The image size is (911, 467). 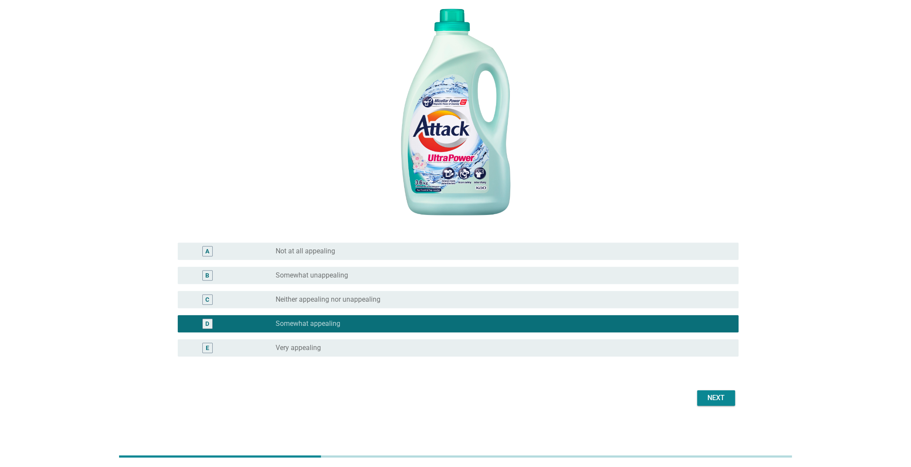 What do you see at coordinates (716, 398) in the screenshot?
I see `div: Next` at bounding box center [716, 398].